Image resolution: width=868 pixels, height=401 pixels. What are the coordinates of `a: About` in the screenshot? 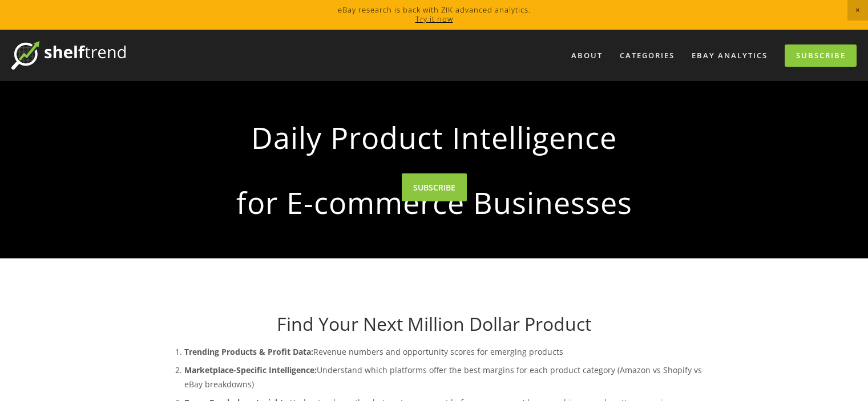 It's located at (587, 56).